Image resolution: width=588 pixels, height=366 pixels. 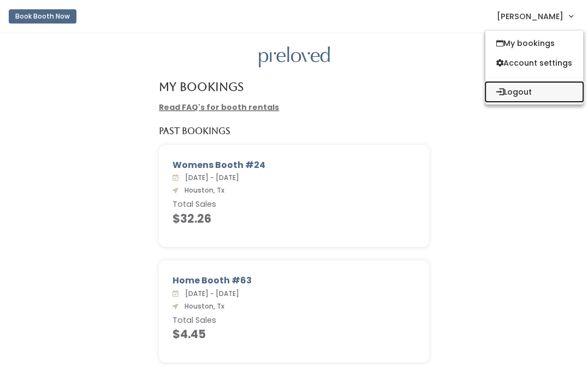 What do you see at coordinates (194, 131) in the screenshot?
I see `h5: Past Bookings` at bounding box center [194, 131].